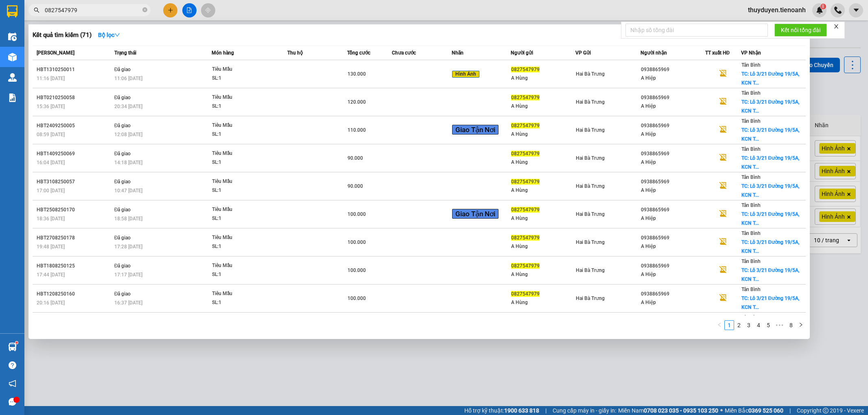 The width and height of the screenshot is (868, 415). Describe the element at coordinates (74, 182) in the screenshot. I see `div: HBT3108250057` at that location.